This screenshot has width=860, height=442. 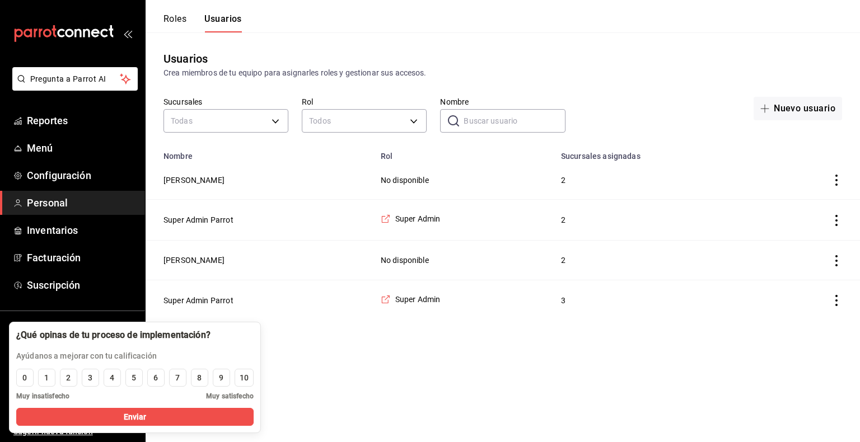 I want to click on input: Buscar usuario, so click(x=514, y=121).